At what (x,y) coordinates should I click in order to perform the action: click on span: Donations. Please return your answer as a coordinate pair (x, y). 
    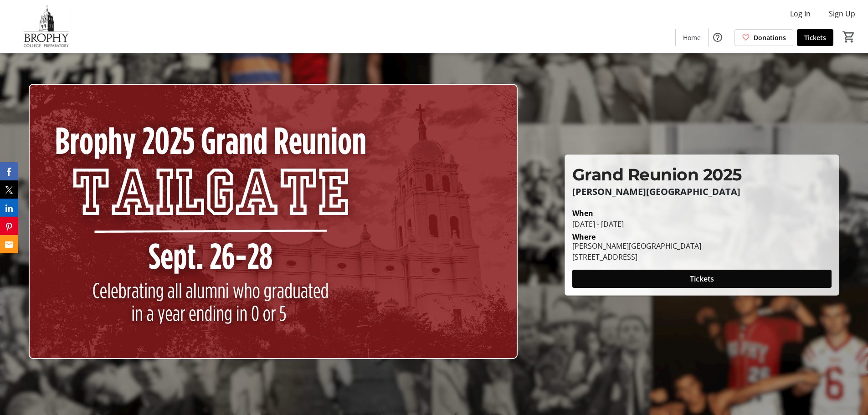
    Looking at the image, I should click on (770, 37).